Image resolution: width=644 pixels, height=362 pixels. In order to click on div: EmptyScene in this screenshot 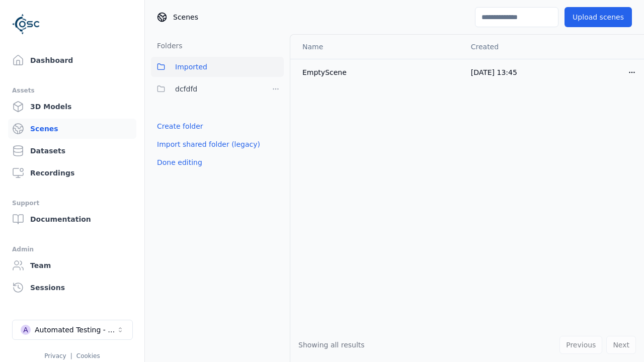, I will do `click(378, 73)`.